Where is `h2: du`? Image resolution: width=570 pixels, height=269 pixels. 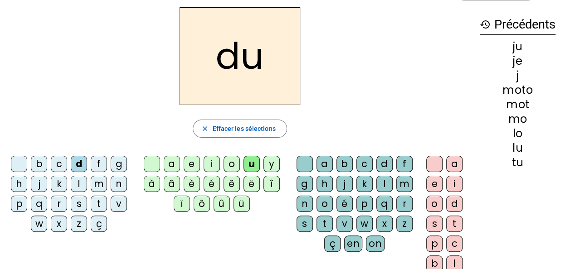
h2: du is located at coordinates (240, 56).